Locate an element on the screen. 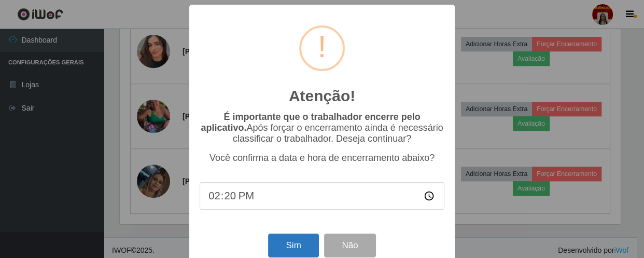 This screenshot has width=644, height=258. h2: Atenção! is located at coordinates (322, 96).